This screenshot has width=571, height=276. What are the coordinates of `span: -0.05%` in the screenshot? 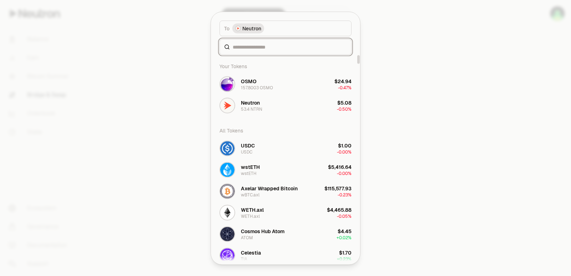 It's located at (344, 216).